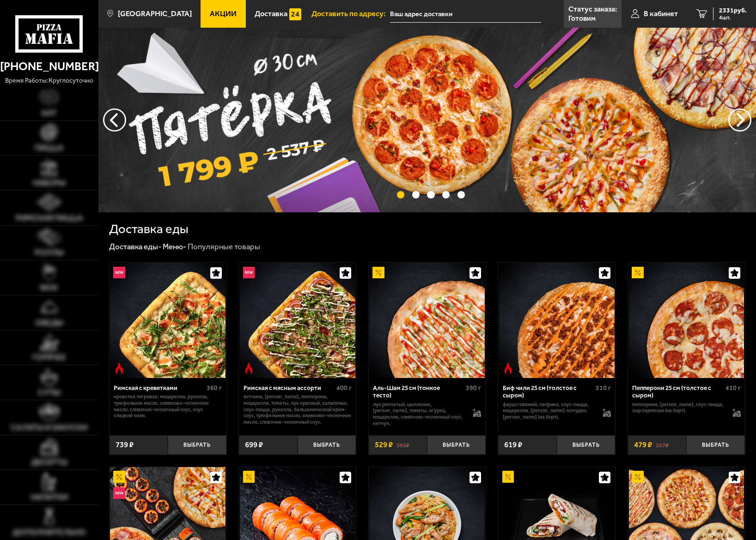  I want to click on span: Супы, so click(49, 393).